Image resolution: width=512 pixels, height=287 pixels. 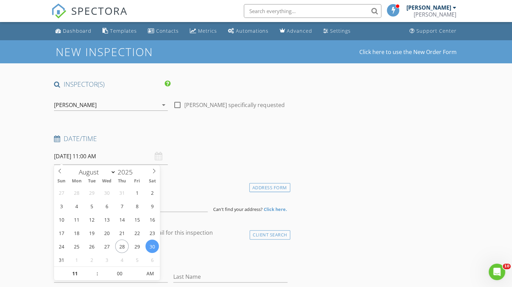 What do you see at coordinates (337, 31) in the screenshot?
I see `a: Settings` at bounding box center [337, 31].